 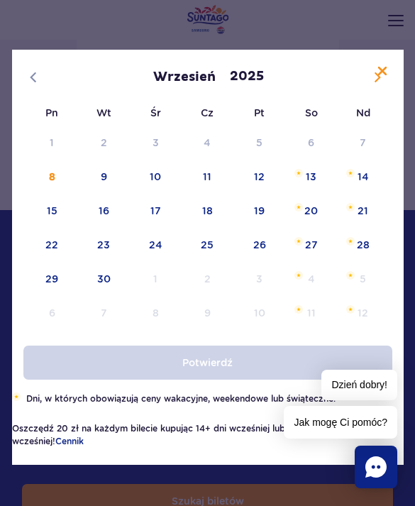 What do you see at coordinates (259, 279) in the screenshot?
I see `span: Październik 3, 2025` at bounding box center [259, 279].